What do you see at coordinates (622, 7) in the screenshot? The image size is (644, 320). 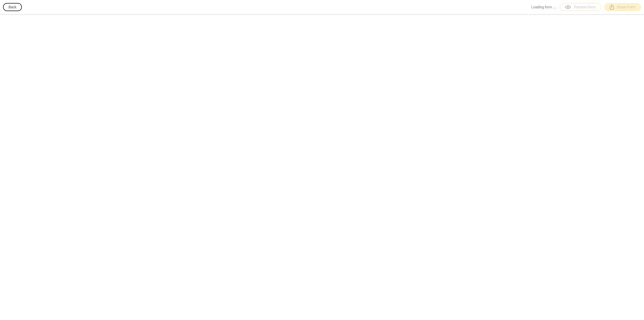 I see `a: Share Form` at bounding box center [622, 7].